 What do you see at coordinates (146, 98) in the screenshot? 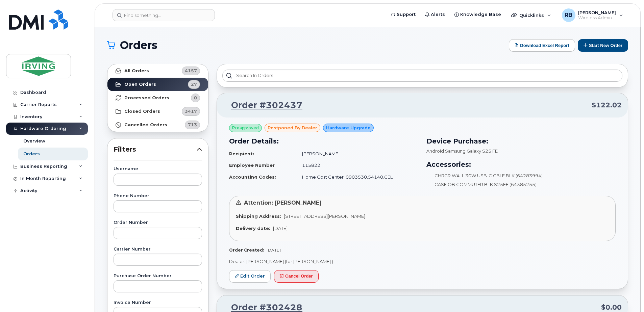
I see `strong: Processed Orders` at bounding box center [146, 98].